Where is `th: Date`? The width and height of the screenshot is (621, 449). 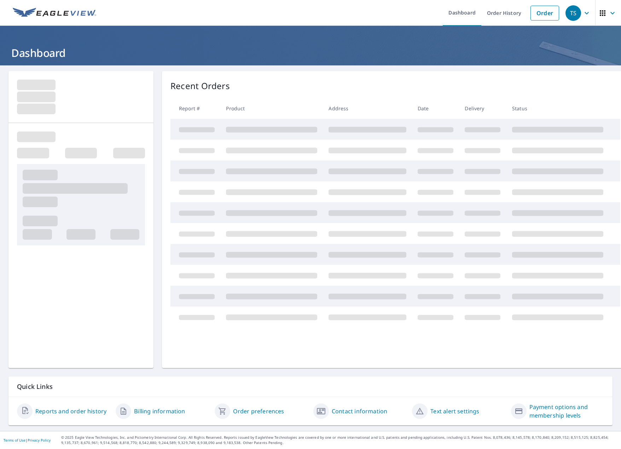
th: Date is located at coordinates (435, 108).